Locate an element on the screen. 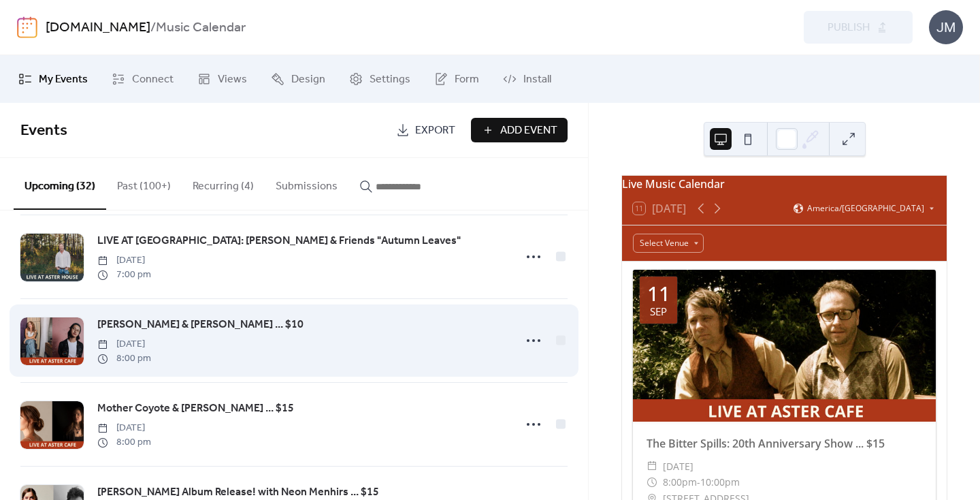  button: Add Event is located at coordinates (520, 130).